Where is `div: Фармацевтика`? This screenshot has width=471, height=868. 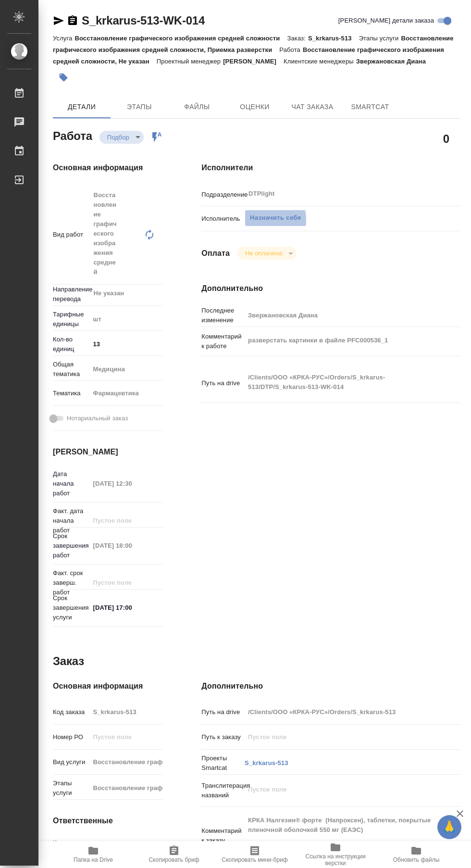 div: Фармацевтика is located at coordinates (133, 393).